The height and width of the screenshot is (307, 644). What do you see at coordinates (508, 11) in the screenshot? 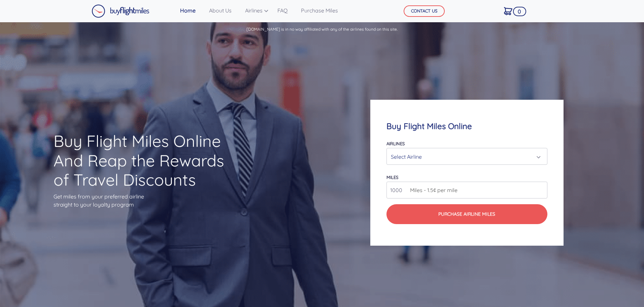
I see `img: Cart` at bounding box center [508, 11].